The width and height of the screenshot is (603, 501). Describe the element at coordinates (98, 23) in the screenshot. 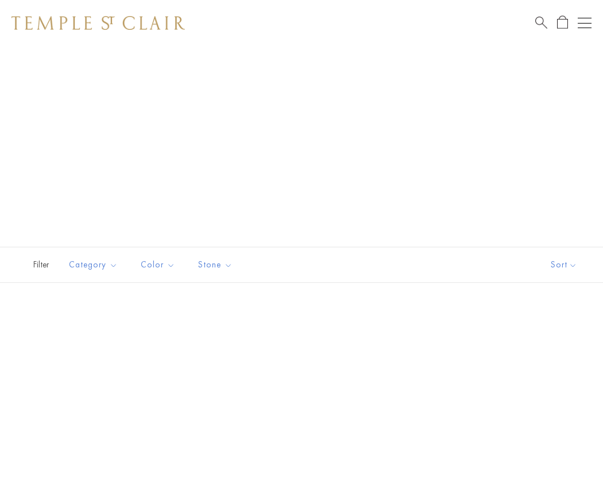

I see `img: Temple St. Clair` at that location.